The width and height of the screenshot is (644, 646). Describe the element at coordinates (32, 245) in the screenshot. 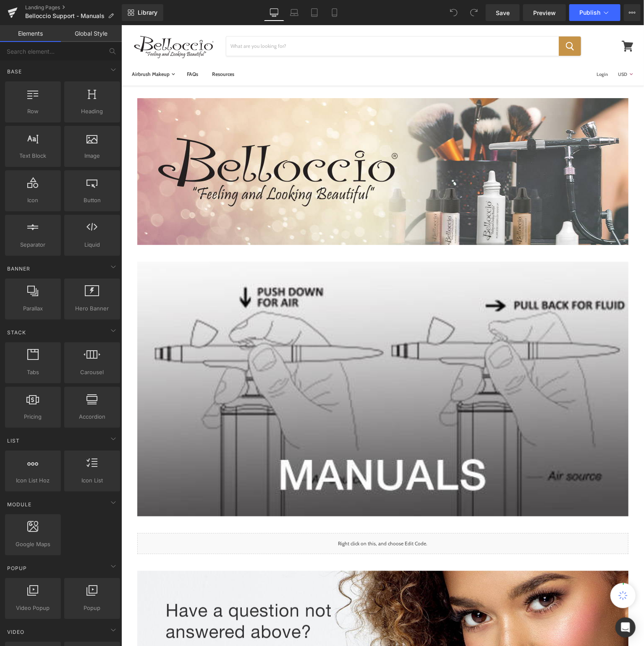

I see `span: Separator` at that location.